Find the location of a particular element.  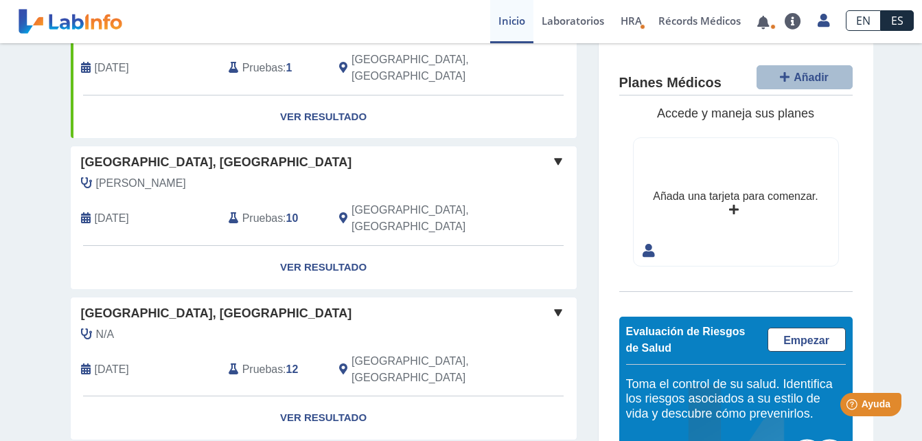

a: ES is located at coordinates (897, 21).